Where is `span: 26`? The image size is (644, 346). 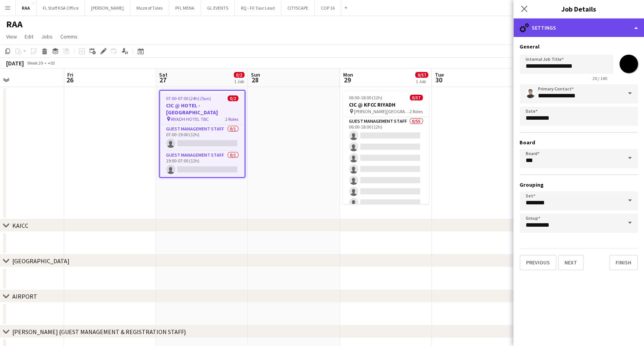 span: 26 is located at coordinates (70, 80).